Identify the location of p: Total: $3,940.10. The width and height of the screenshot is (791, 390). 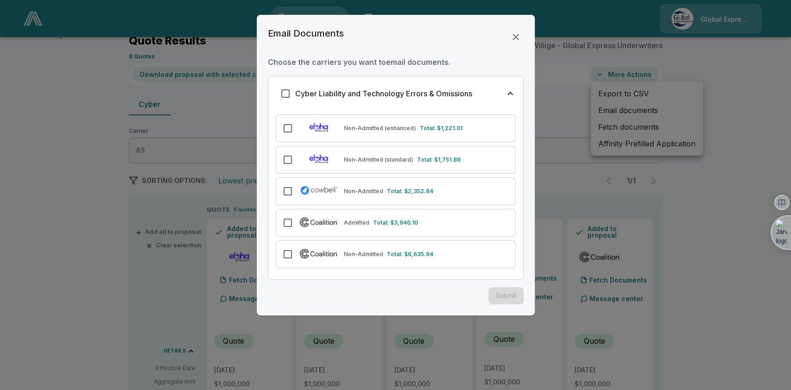
(395, 223).